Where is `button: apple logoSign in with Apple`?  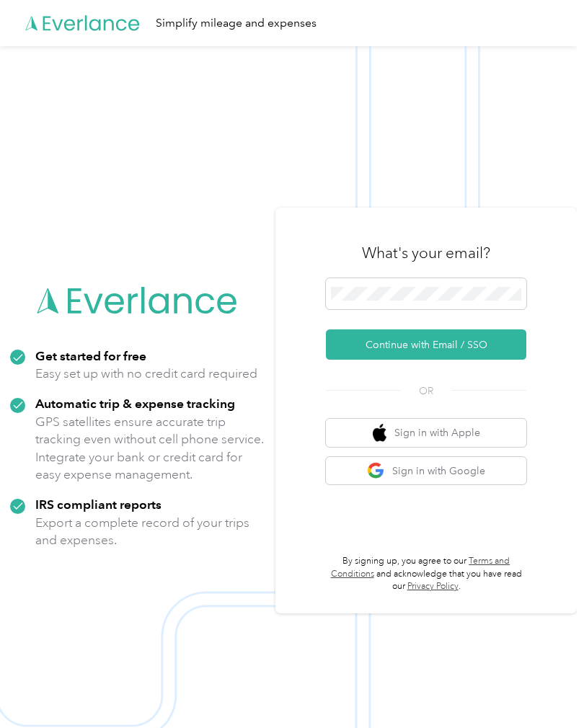
button: apple logoSign in with Apple is located at coordinates (426, 433).